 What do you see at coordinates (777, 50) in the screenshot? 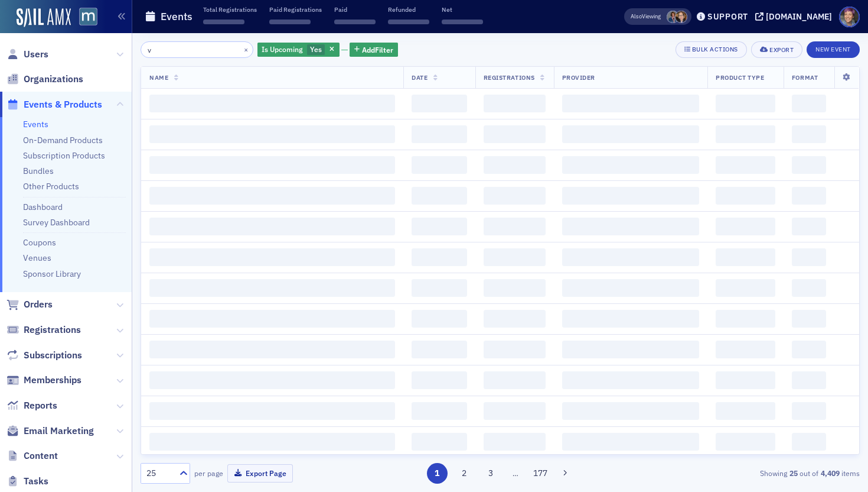
I see `button: Export` at bounding box center [777, 50].